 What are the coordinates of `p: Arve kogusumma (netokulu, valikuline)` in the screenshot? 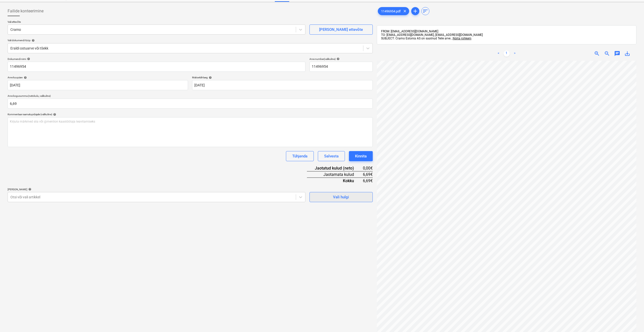 It's located at (190, 96).